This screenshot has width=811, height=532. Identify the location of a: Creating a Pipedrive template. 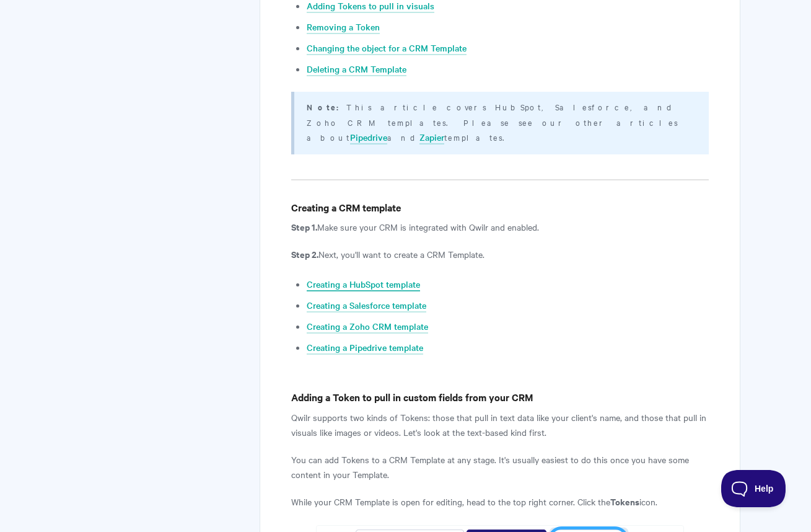
(365, 348).